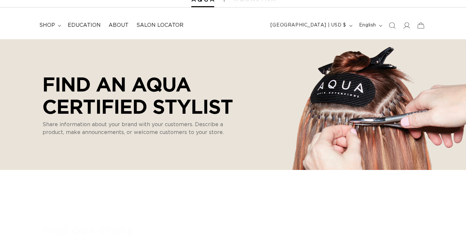  I want to click on h1: Find Our Store 1, so click(92, 231).